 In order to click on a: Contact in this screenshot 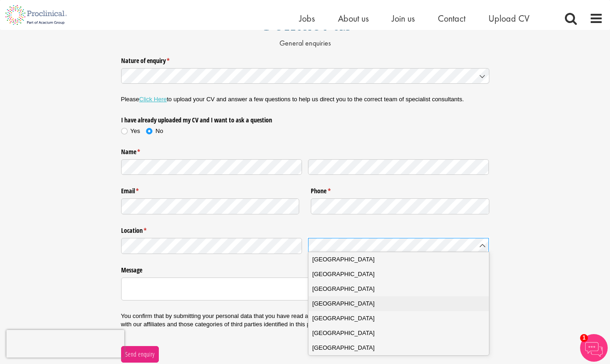, I will do `click(451, 18)`.